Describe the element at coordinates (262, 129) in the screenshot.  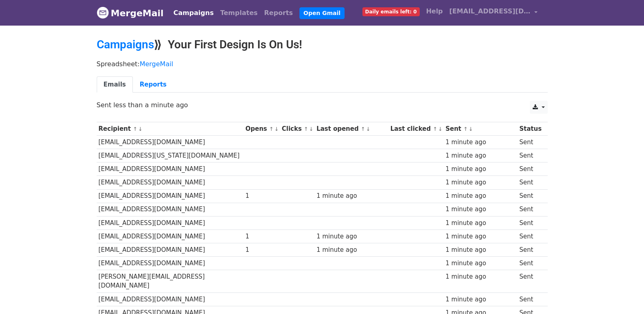
I see `th: Opens` at that location.